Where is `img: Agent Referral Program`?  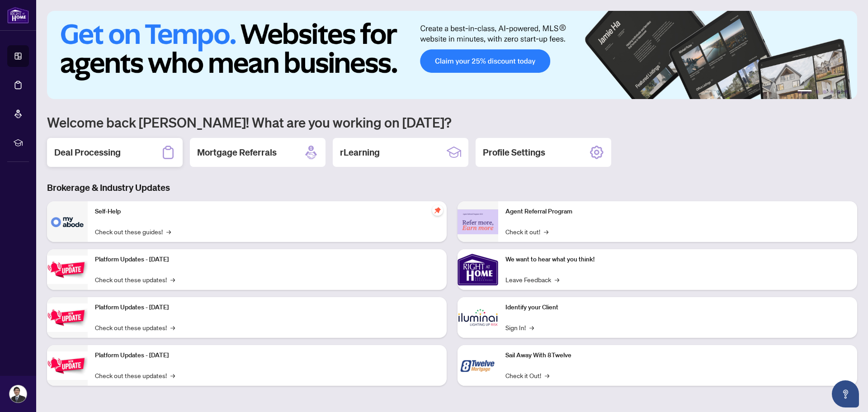
img: Agent Referral Program is located at coordinates (478, 222).